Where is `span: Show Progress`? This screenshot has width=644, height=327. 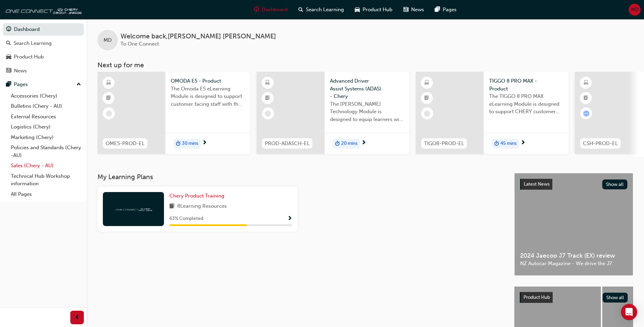 span: Show Progress is located at coordinates (290, 219).